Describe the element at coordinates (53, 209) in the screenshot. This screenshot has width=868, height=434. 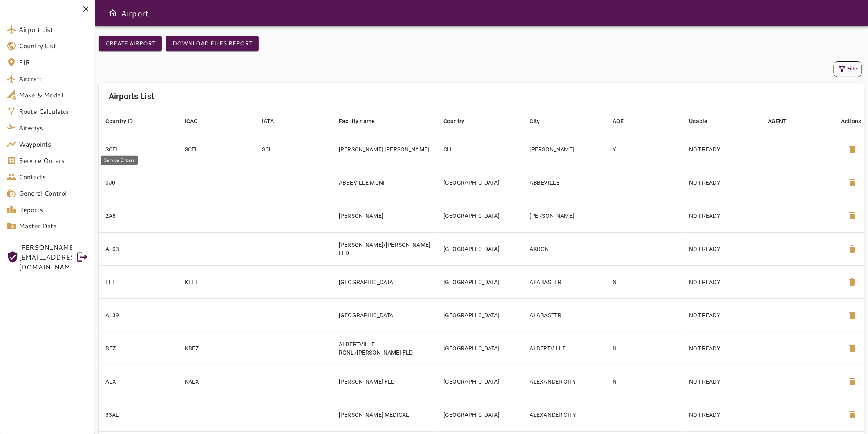
I see `span: Reports` at that location.